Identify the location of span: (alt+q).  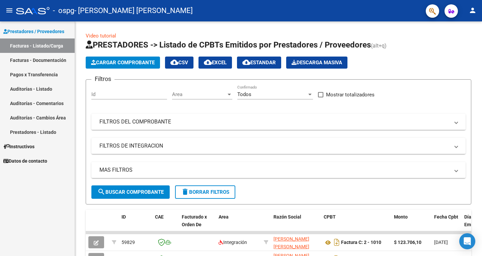
(378, 45).